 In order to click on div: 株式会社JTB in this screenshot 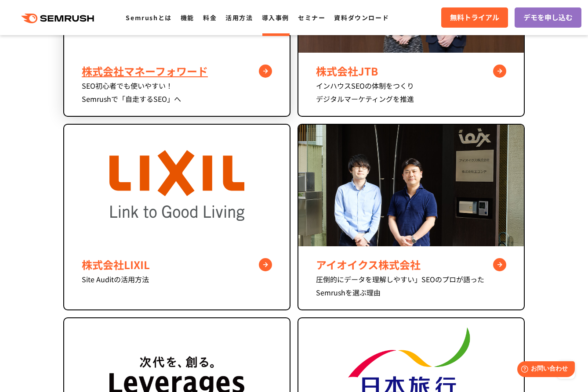, I will do `click(411, 71)`.